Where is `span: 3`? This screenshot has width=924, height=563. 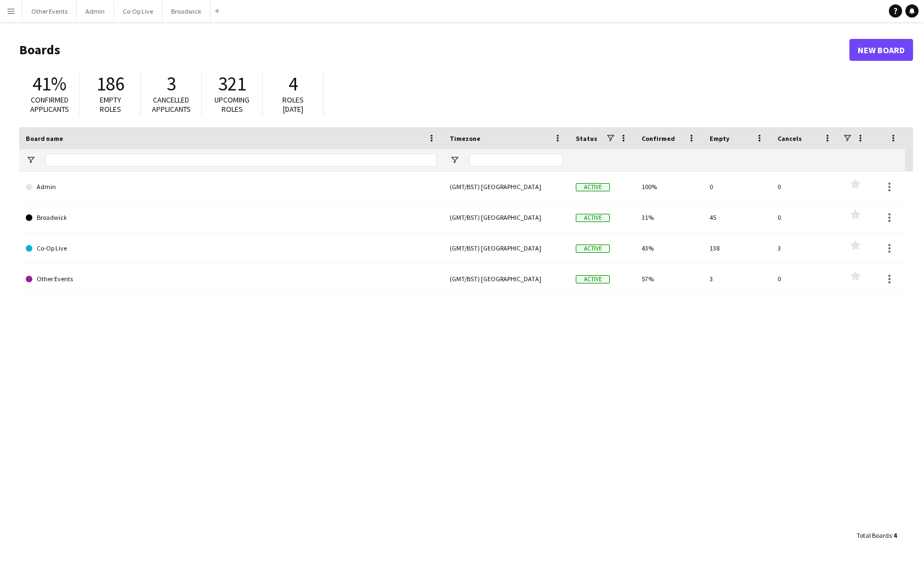
span: 3 is located at coordinates (171, 84).